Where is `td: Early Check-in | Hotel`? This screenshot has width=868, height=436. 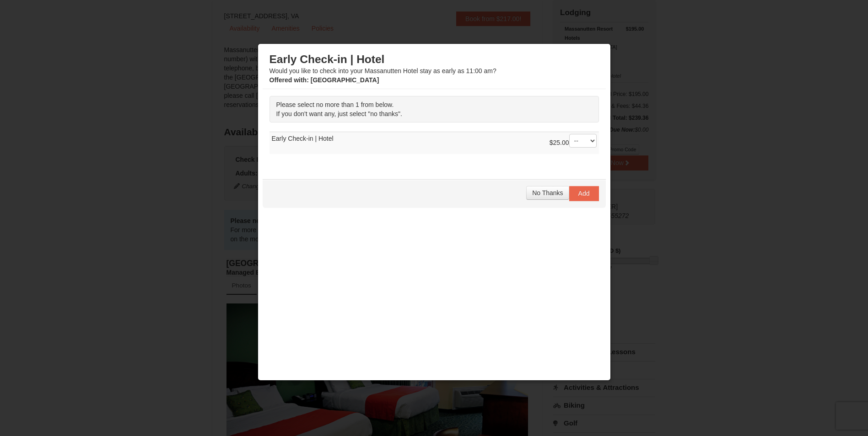
td: Early Check-in | Hotel is located at coordinates (434, 143).